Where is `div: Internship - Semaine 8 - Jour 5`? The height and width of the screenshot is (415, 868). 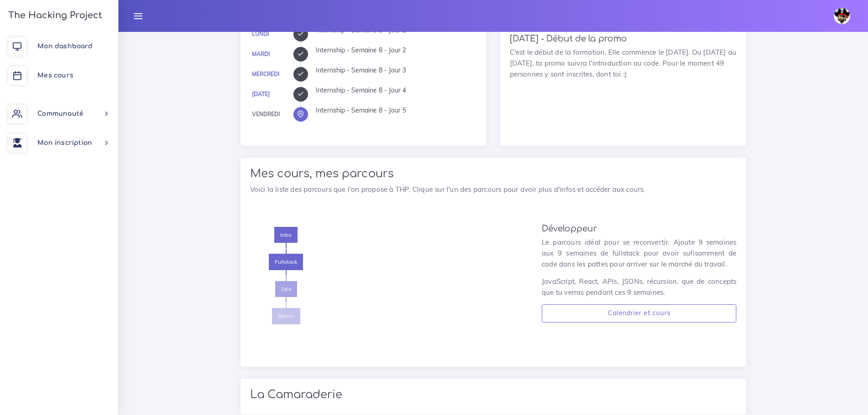 div: Internship - Semaine 8 - Jour 5 is located at coordinates (396, 110).